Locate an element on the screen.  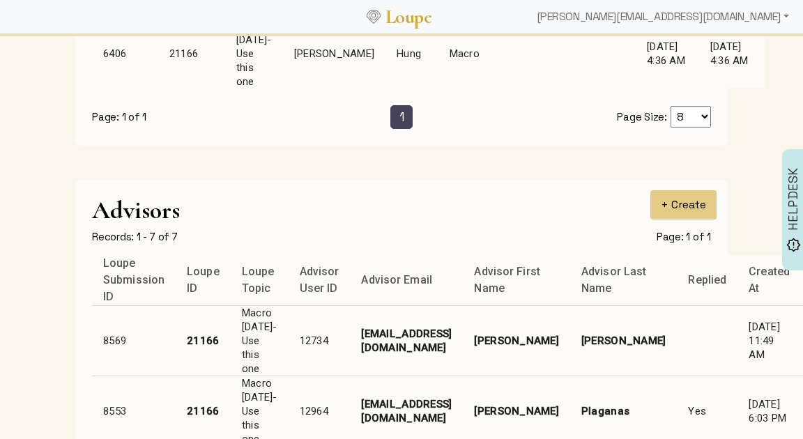
th: Created At is located at coordinates (769, 280).